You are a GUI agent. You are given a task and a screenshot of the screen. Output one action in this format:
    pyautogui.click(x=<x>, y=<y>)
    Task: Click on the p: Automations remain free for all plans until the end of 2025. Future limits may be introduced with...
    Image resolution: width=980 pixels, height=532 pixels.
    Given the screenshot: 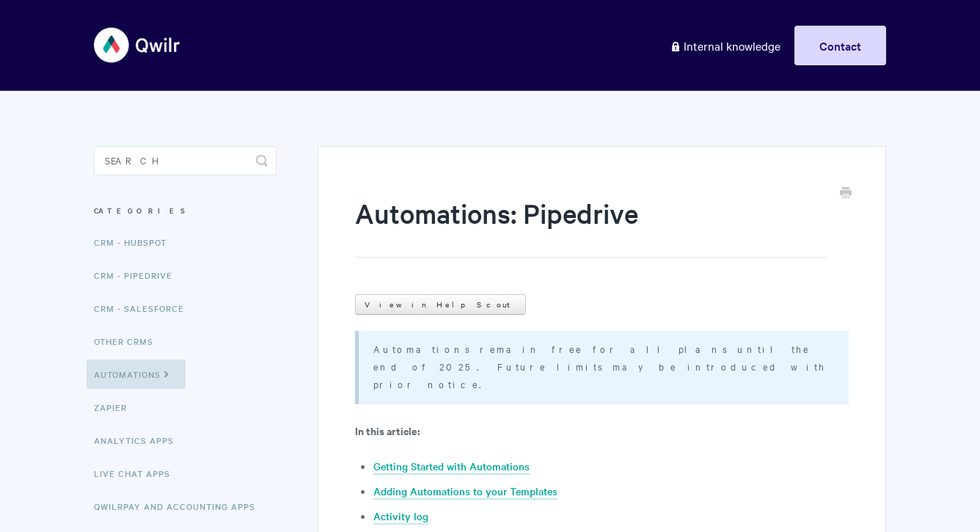 What is the action you would take?
    pyautogui.click(x=602, y=366)
    